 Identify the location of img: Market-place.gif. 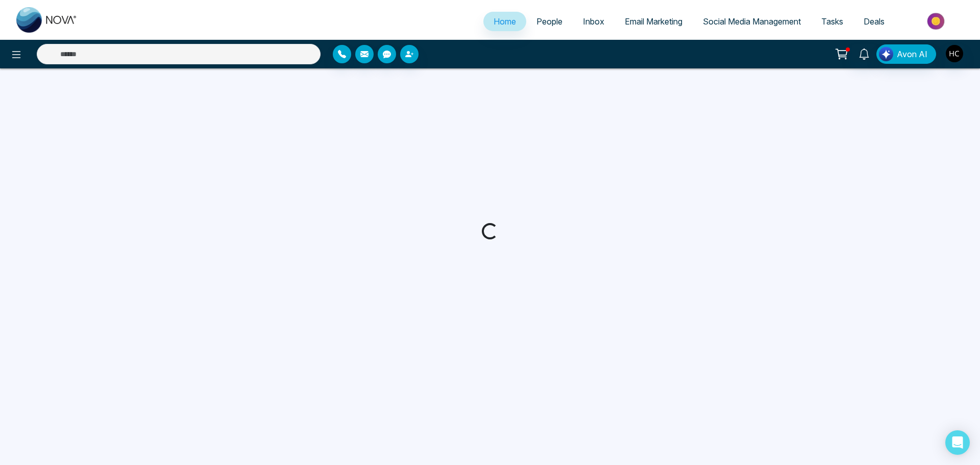
(937, 21).